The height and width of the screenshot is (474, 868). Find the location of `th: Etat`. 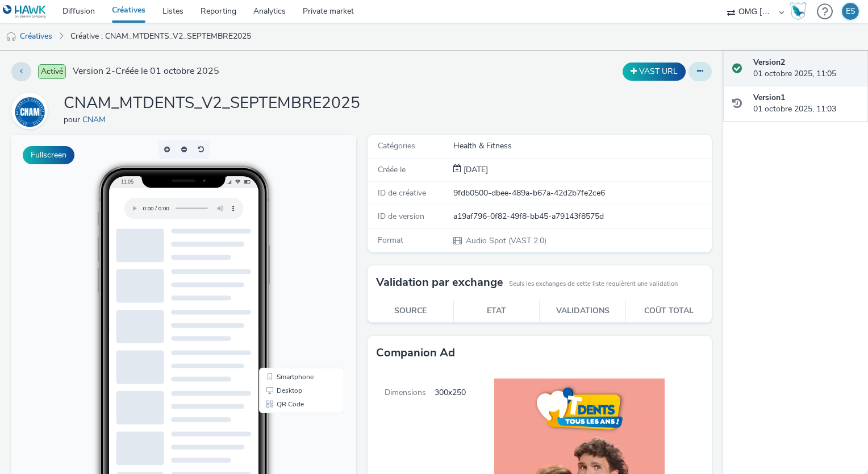

th: Etat is located at coordinates (496, 311).